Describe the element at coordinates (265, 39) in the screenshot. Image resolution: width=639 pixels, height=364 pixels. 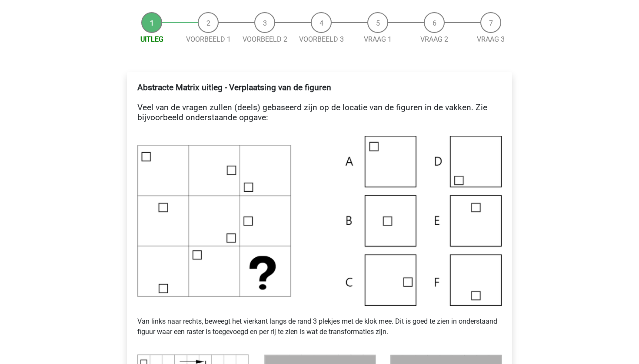
I see `a: Voorbeeld 2` at that location.